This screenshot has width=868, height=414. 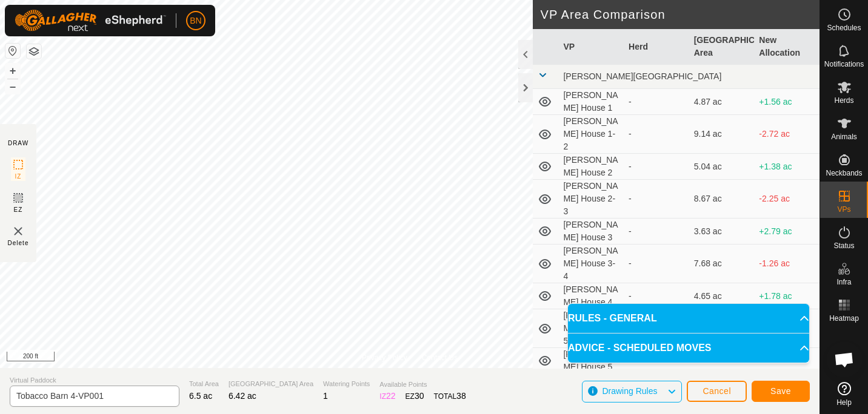 I want to click on span: Herds, so click(x=844, y=100).